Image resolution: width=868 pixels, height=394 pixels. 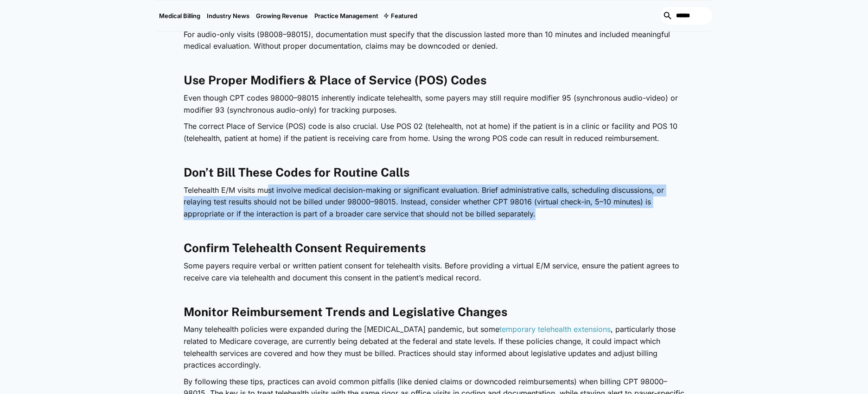 What do you see at coordinates (434, 104) in the screenshot?
I see `p: Even though CPT codes 98000–98015 inherently indicate telehealth, some payers may still require m...` at bounding box center [434, 104].